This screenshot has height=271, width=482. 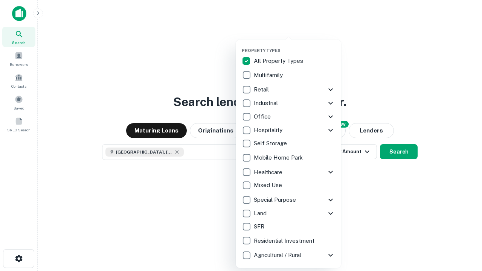 What do you see at coordinates (288, 90) in the screenshot?
I see `div: Retail` at bounding box center [288, 90].